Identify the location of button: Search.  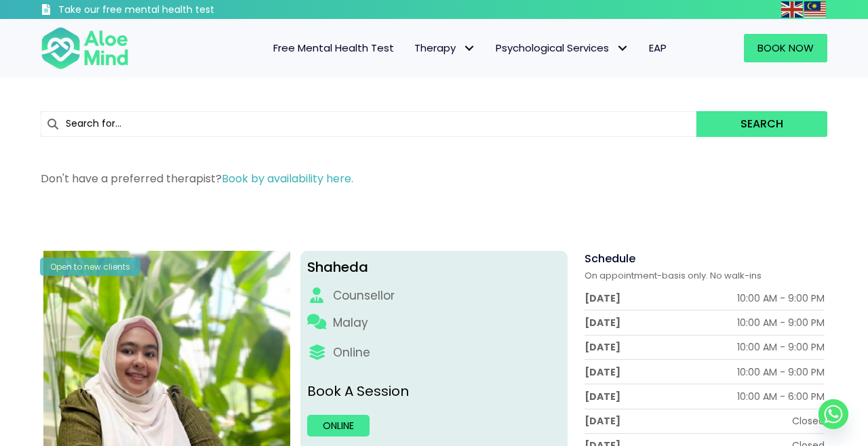
(761, 124).